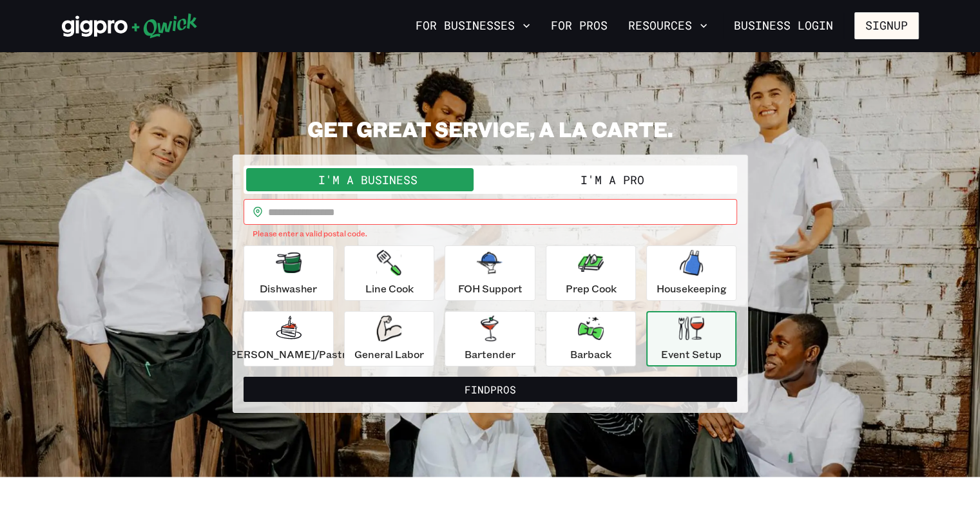 The height and width of the screenshot is (532, 980). What do you see at coordinates (591, 354) in the screenshot?
I see `p: Barback` at bounding box center [591, 354].